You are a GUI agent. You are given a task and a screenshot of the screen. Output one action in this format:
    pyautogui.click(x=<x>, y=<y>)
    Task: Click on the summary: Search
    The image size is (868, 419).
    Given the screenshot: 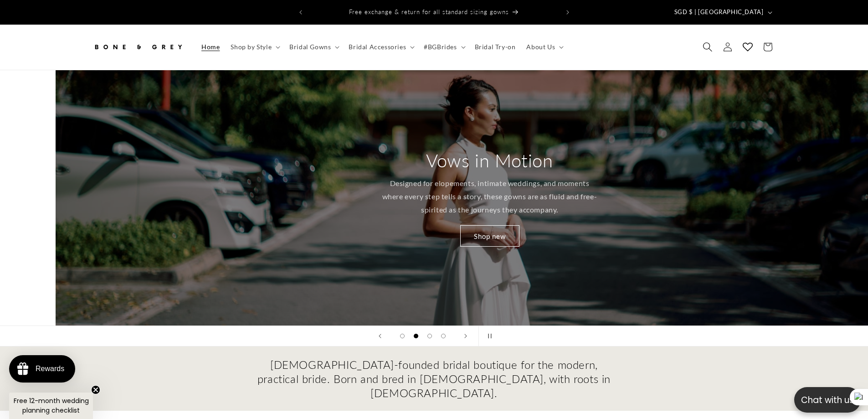 What is the action you would take?
    pyautogui.click(x=707, y=47)
    